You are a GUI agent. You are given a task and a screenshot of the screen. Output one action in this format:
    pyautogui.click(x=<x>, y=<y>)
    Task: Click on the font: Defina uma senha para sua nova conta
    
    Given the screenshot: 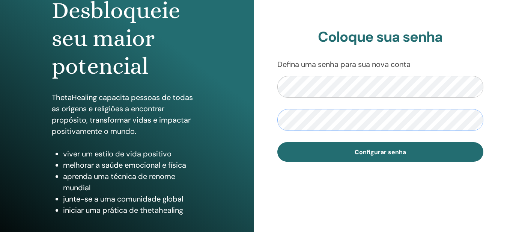 What is the action you would take?
    pyautogui.click(x=344, y=64)
    